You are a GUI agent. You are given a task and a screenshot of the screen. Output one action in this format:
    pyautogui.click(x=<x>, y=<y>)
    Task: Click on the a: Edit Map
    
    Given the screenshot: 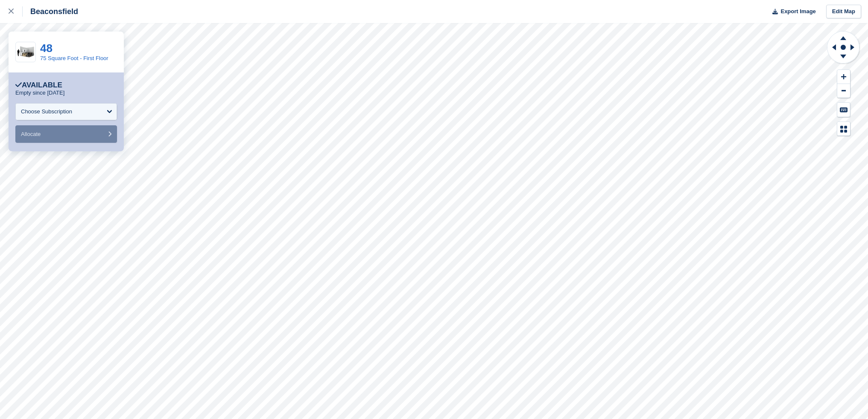 What is the action you would take?
    pyautogui.click(x=844, y=11)
    